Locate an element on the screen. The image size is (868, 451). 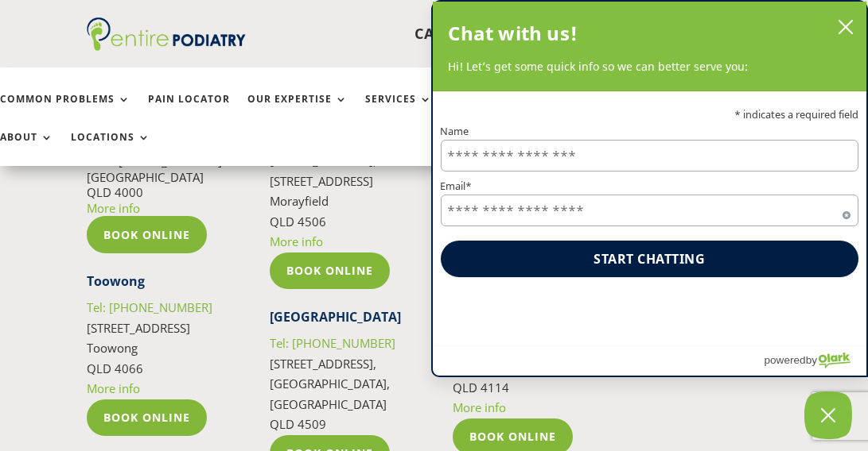
a: Services is located at coordinates (398, 111).